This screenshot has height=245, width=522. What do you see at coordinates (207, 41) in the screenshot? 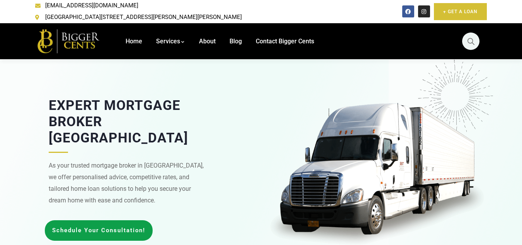
I see `span: About` at bounding box center [207, 41].